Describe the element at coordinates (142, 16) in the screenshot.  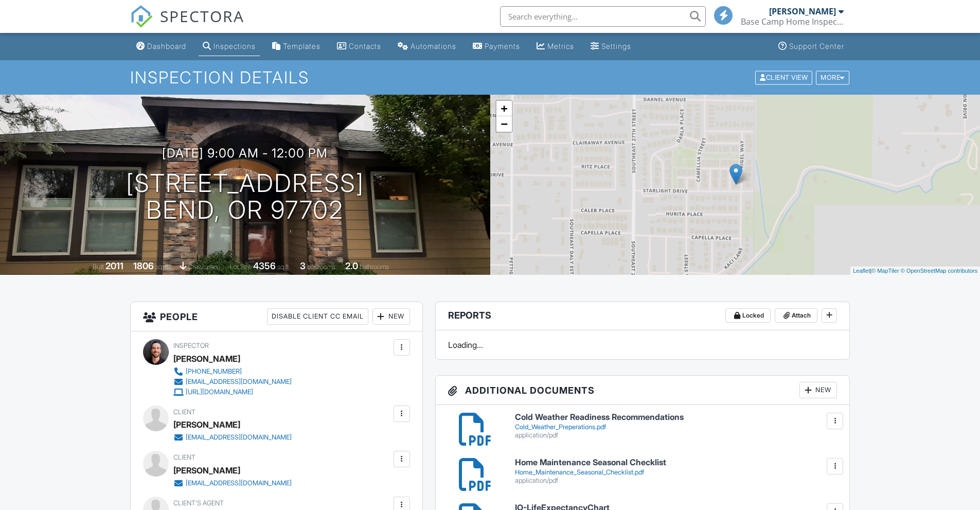
I see `img: The Best Home Inspection Software - Spectora` at that location.